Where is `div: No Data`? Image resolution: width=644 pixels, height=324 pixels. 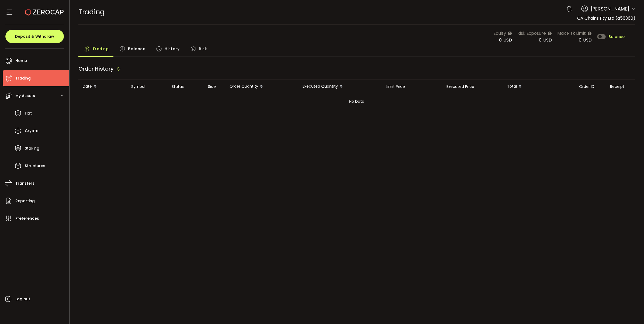 div: No Data is located at coordinates (357, 101).